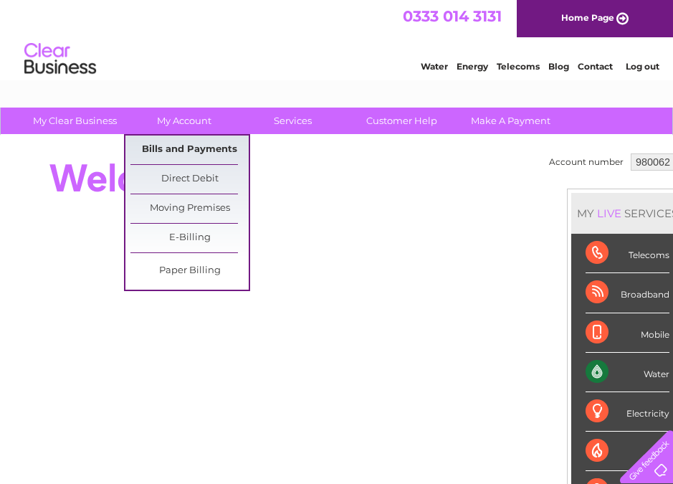  I want to click on a: Make A Payment, so click(510, 120).